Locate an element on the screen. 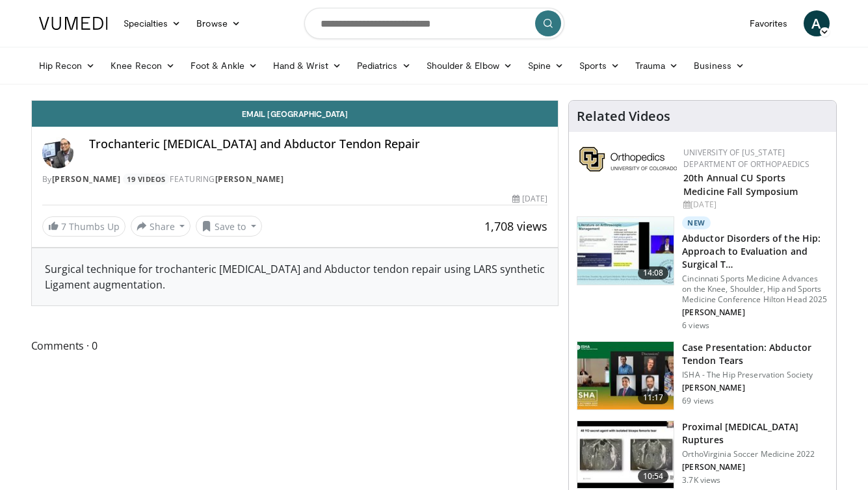 Image resolution: width=868 pixels, height=490 pixels. img: Avatar is located at coordinates (58, 153).